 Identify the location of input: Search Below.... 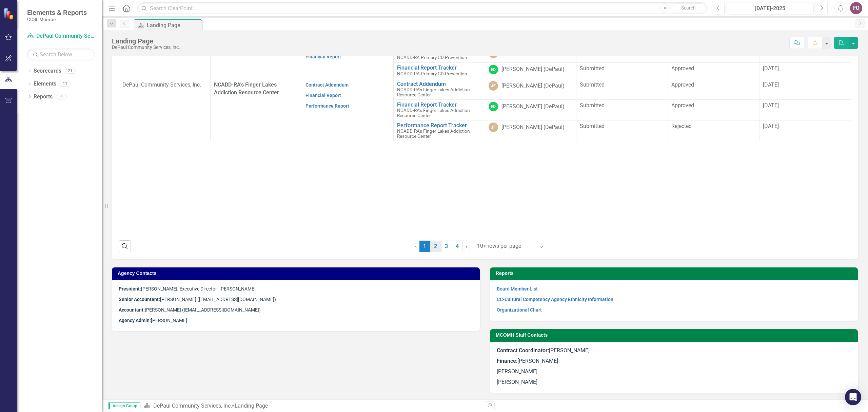
(61, 54).